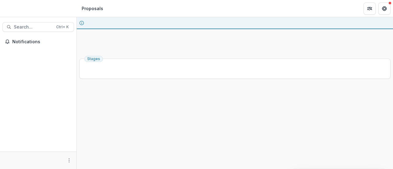 Image resolution: width=393 pixels, height=169 pixels. I want to click on span: Notifications, so click(42, 42).